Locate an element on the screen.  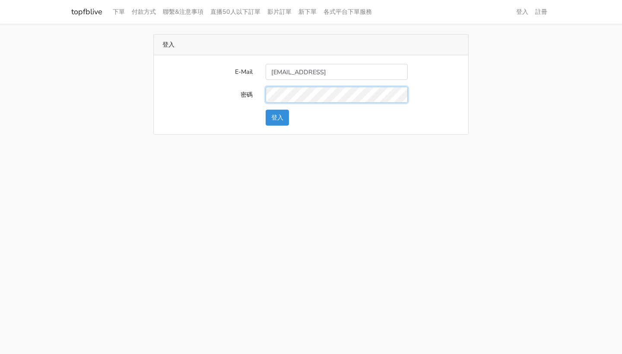
label: 密碼 is located at coordinates (207, 95).